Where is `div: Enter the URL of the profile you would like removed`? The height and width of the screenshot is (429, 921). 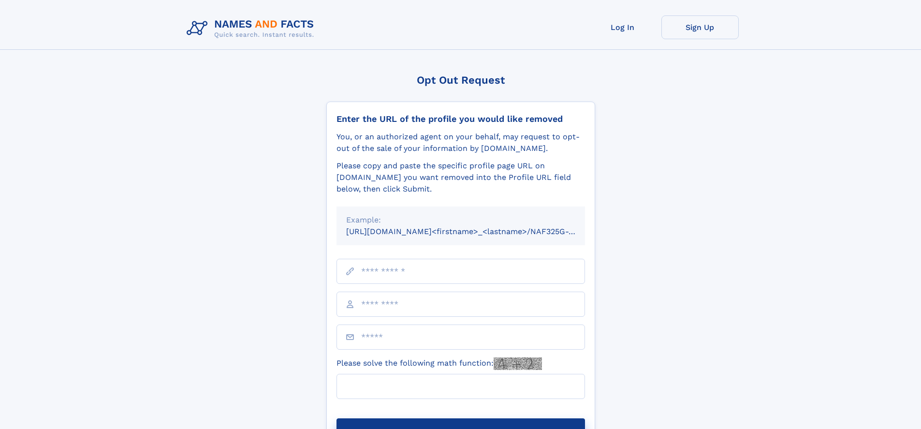
div: Enter the URL of the profile you would like removed is located at coordinates (461, 119).